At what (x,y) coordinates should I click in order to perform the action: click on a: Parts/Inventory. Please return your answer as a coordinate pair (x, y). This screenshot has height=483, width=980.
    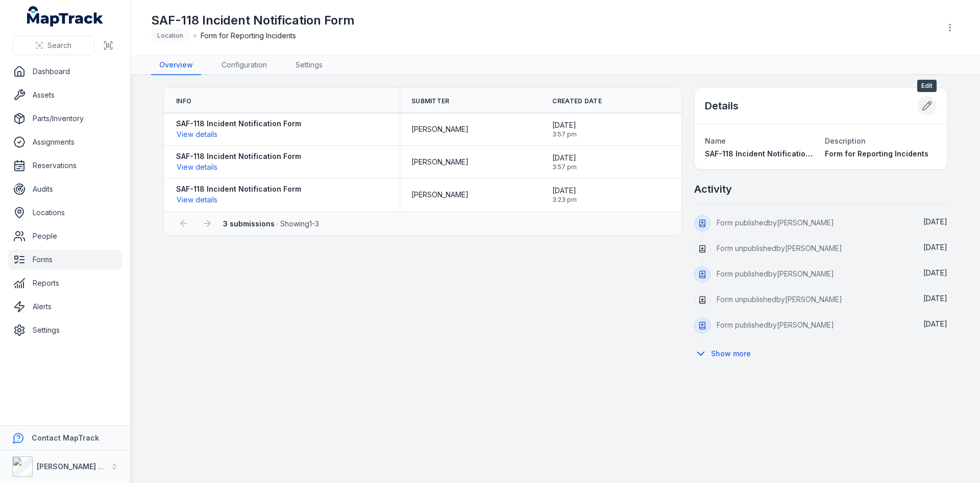
    Looking at the image, I should click on (65, 118).